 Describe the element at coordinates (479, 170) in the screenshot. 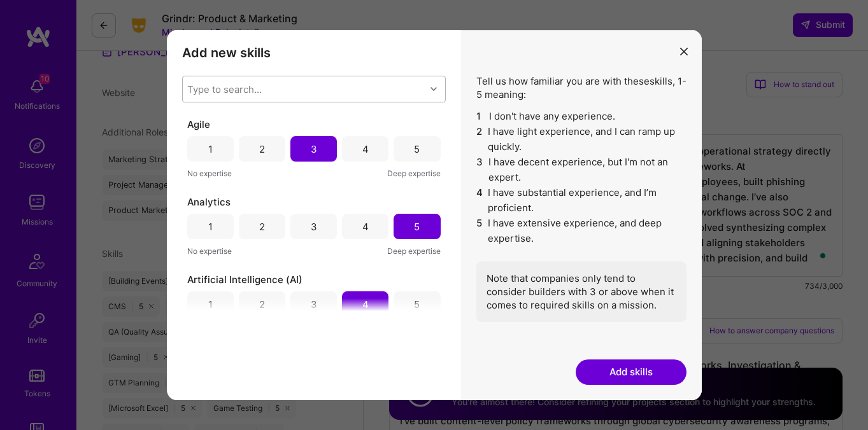

I see `span: 3` at that location.